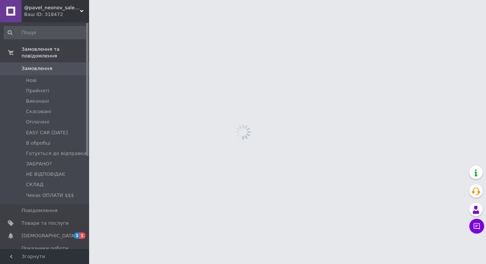  I want to click on span: Показники роботи компанії, so click(45, 252).